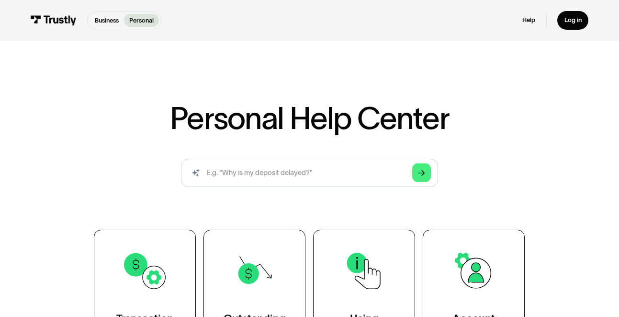 The width and height of the screenshot is (619, 317). I want to click on img: Trustly Logo, so click(54, 20).